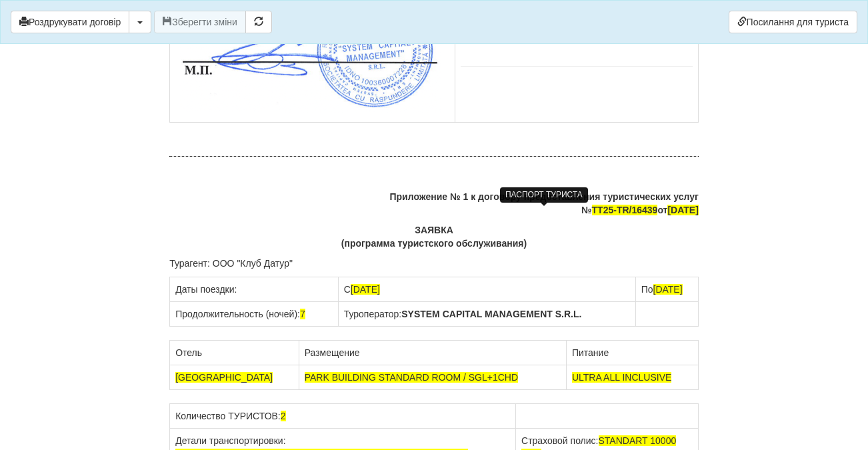  I want to click on button: Роздрукувати договір, so click(70, 22).